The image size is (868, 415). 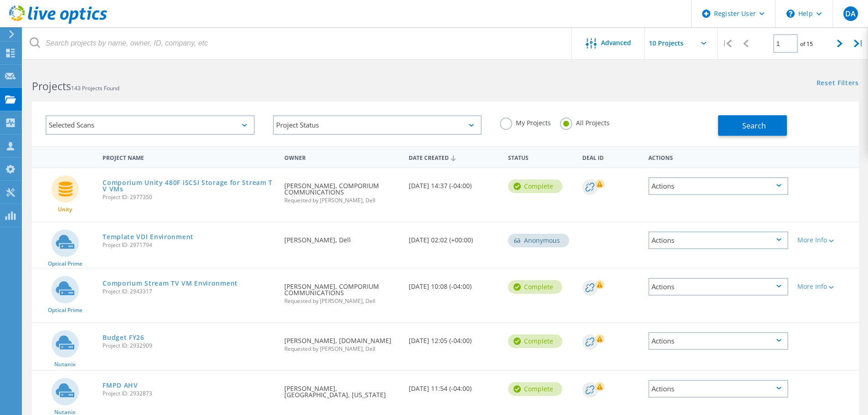 I want to click on input: Search projects by name, owner, ID, company, etc, so click(x=297, y=43).